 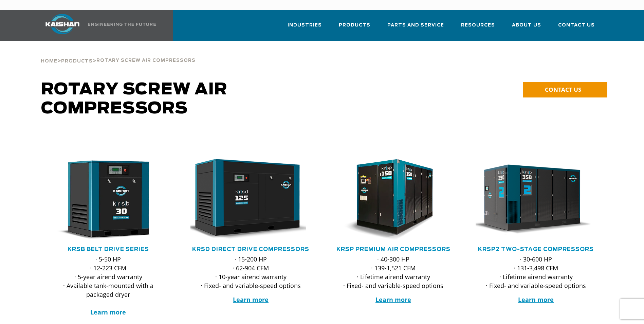 I want to click on p: · 30-600 HP · 131-3,498 CFM · Lifetime airend warranty · Fixed- and variable-speed options, so click(x=536, y=273).